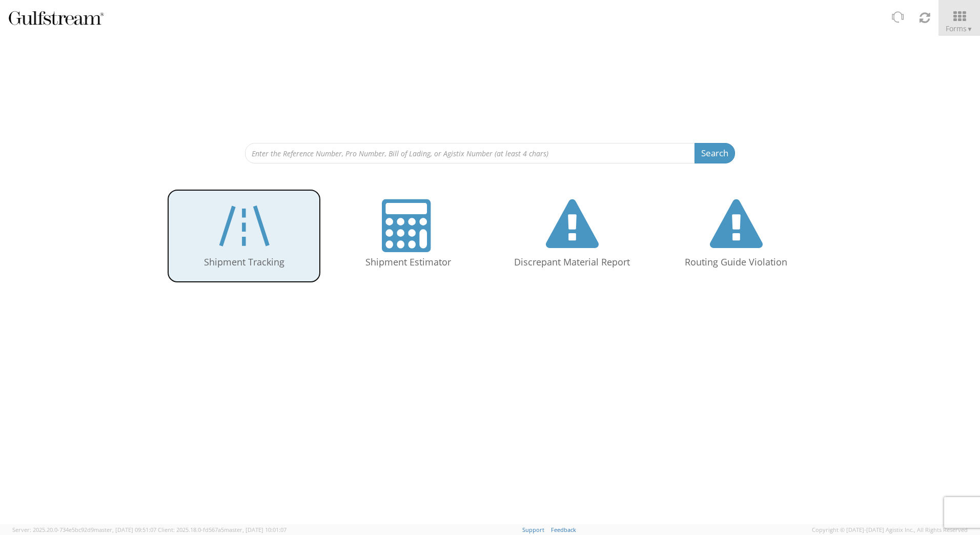 This screenshot has height=535, width=980. Describe the element at coordinates (222, 529) in the screenshot. I see `span: Client: 2025.18.0-fd567a5` at that location.